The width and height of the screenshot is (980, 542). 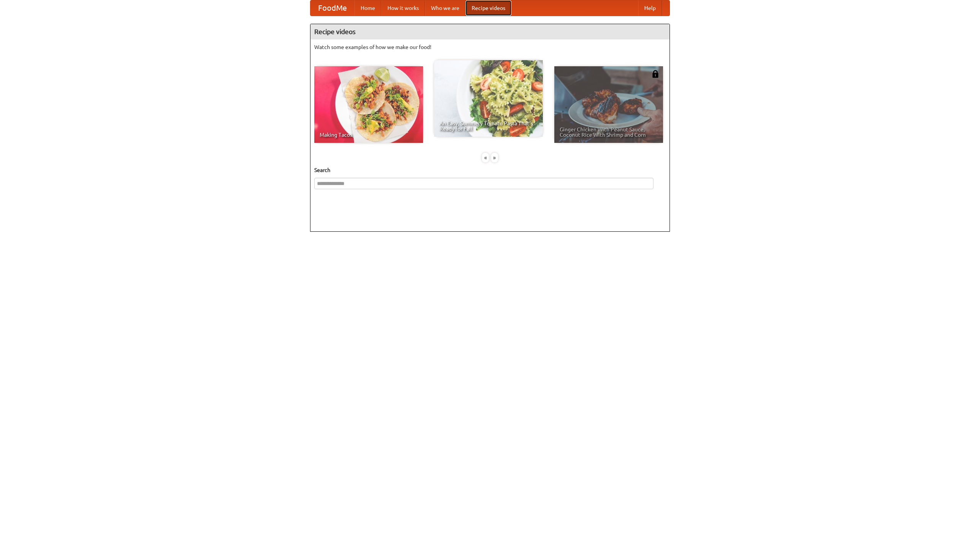 What do you see at coordinates (368, 8) in the screenshot?
I see `a: Home` at bounding box center [368, 8].